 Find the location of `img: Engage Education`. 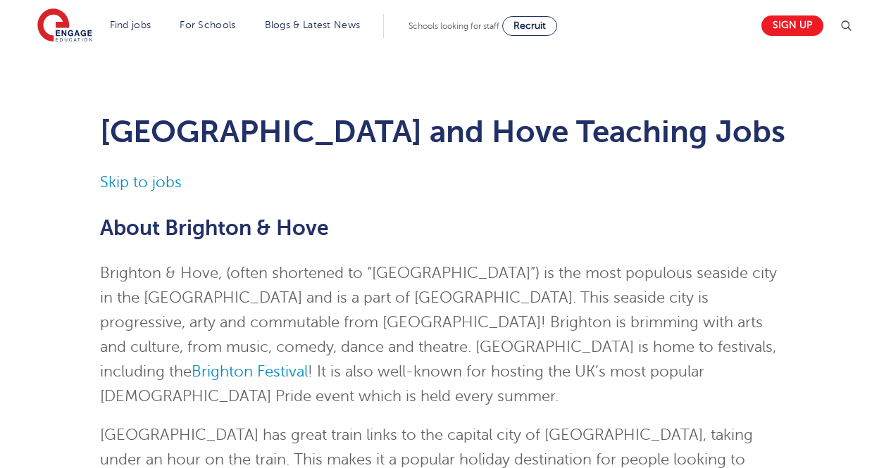

img: Engage Education is located at coordinates (65, 26).